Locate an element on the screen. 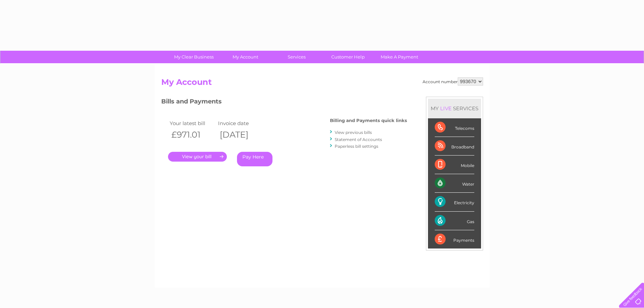  h2: My Account is located at coordinates (322, 84).